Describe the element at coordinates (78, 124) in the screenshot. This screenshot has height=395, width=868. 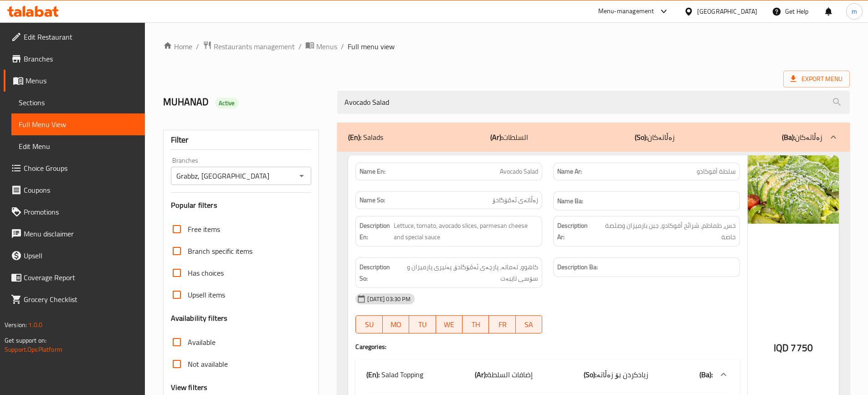
I see `span: Full Menu View` at that location.